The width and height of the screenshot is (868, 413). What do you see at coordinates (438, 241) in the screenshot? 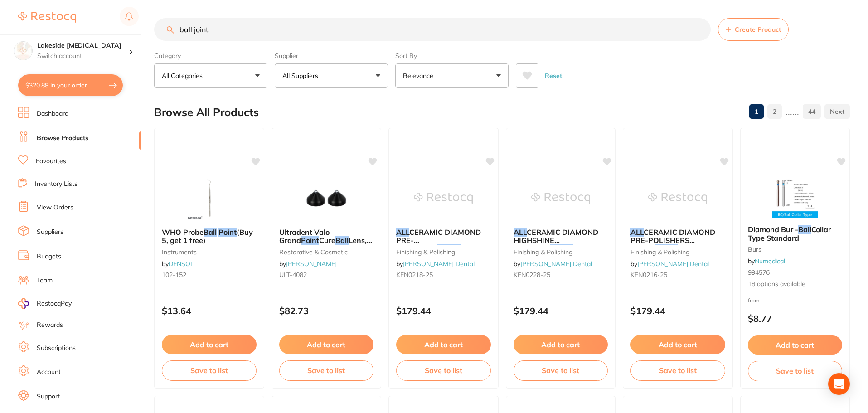
I see `span: CERAMIC DIAMOND PRE-POLISHERS` at bounding box center [438, 241].